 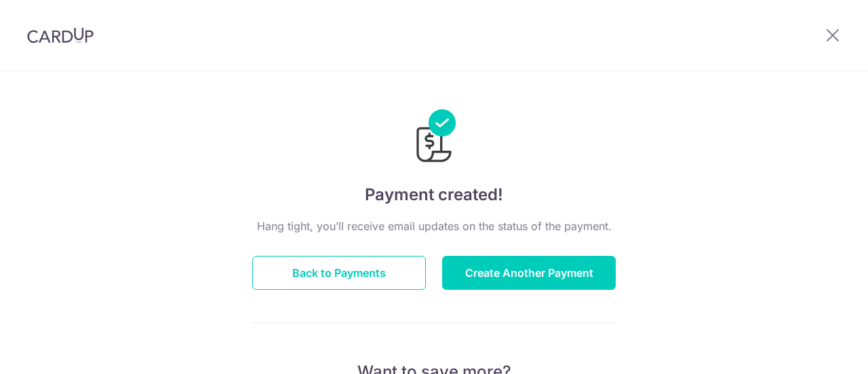 I want to click on button: Back to Payments, so click(x=339, y=272).